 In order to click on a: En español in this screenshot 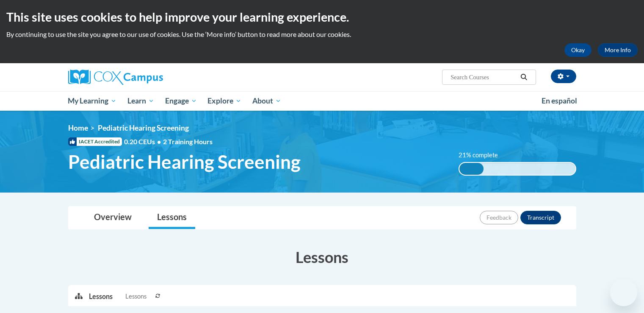, I will do `click(560, 101)`.